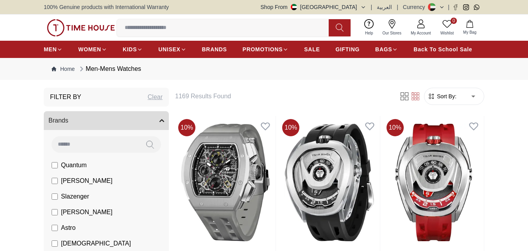 The width and height of the screenshot is (528, 251). What do you see at coordinates (130, 49) in the screenshot?
I see `span: KIDS` at bounding box center [130, 49].